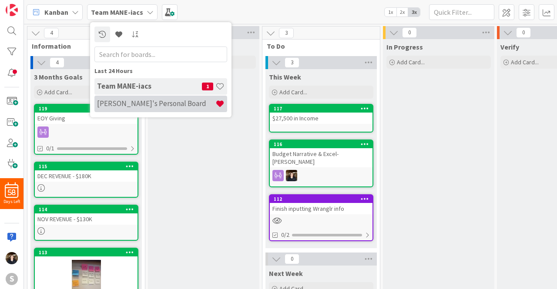 The width and height of the screenshot is (557, 289). What do you see at coordinates (86, 219) in the screenshot?
I see `div: NOV REVENUE - $130K` at bounding box center [86, 219].